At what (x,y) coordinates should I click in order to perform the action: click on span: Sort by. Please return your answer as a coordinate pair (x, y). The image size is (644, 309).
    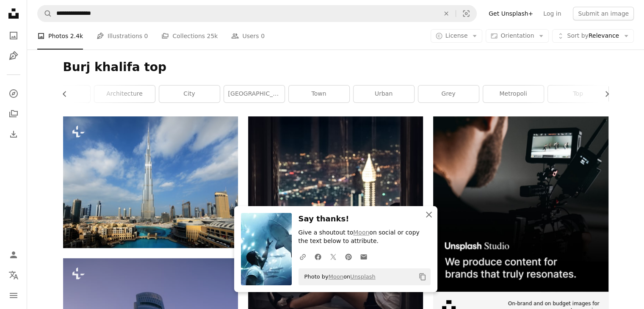
    Looking at the image, I should click on (578, 35).